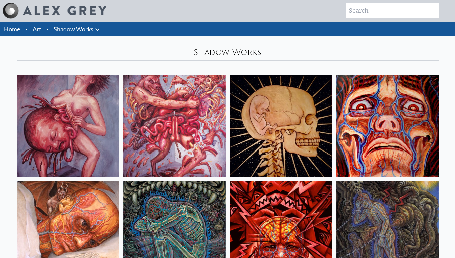 This screenshot has width=455, height=258. What do you see at coordinates (393, 11) in the screenshot?
I see `input: Search` at bounding box center [393, 11].